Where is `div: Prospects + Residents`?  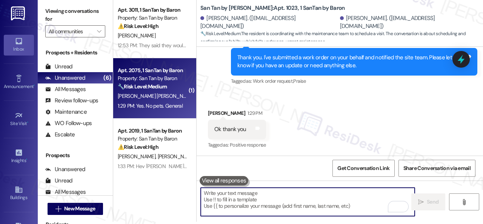
div: Prospects + Residents is located at coordinates (75, 52).